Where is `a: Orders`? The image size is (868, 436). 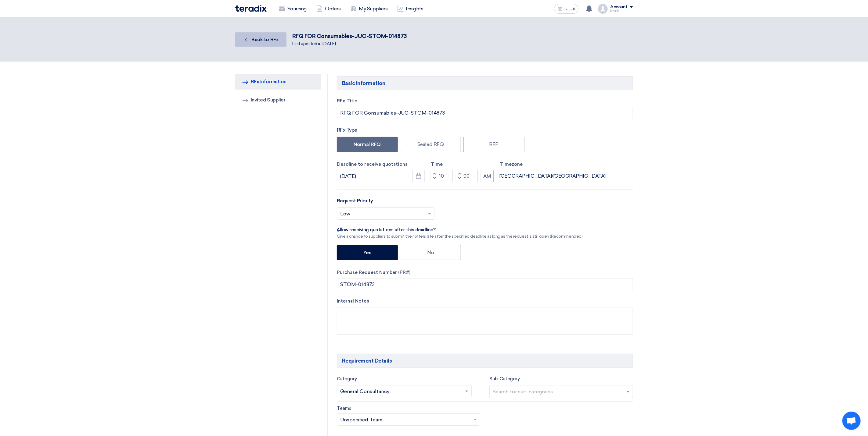
a: Orders is located at coordinates (328, 9).